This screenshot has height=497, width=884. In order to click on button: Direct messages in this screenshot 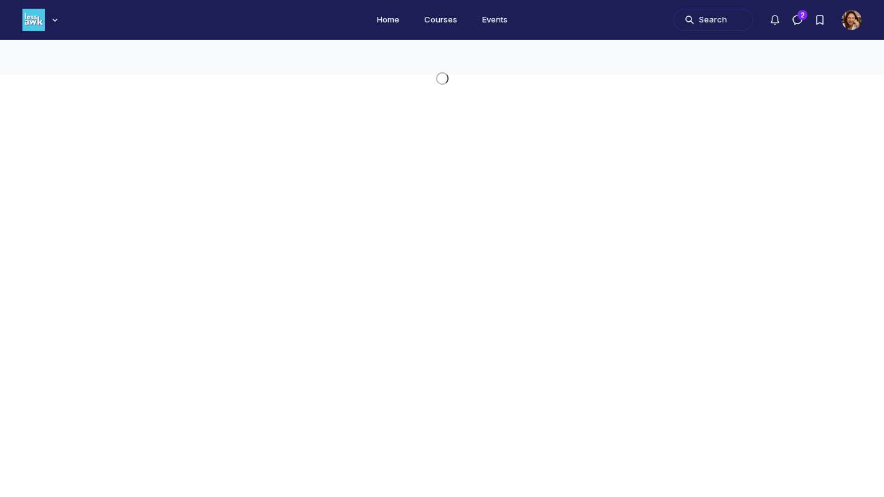, I will do `click(798, 20)`.